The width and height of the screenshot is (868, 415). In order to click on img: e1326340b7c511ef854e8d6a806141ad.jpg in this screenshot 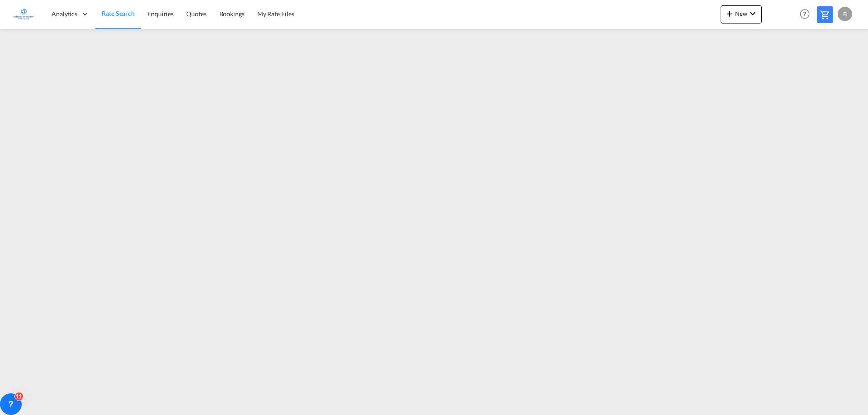, I will do `click(24, 14)`.